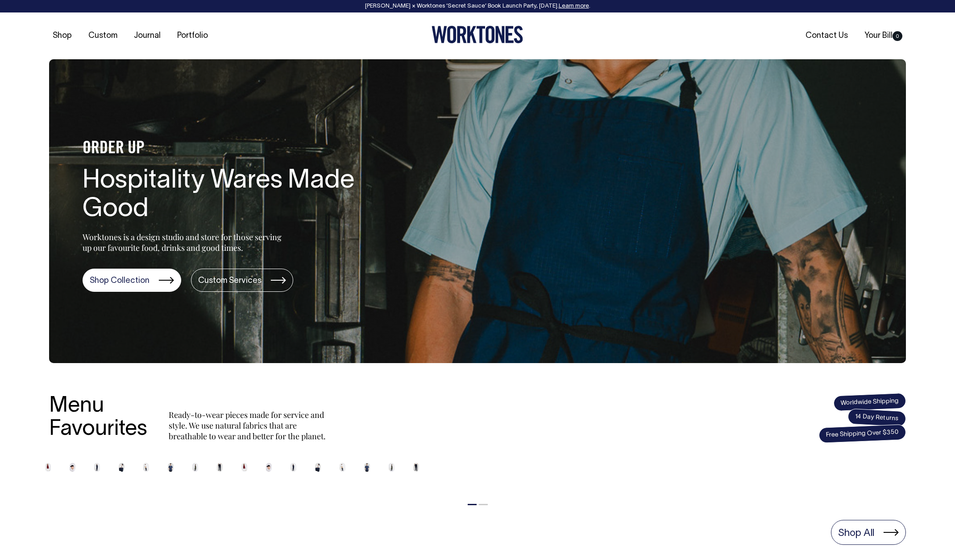  I want to click on a: Portfolio, so click(193, 35).